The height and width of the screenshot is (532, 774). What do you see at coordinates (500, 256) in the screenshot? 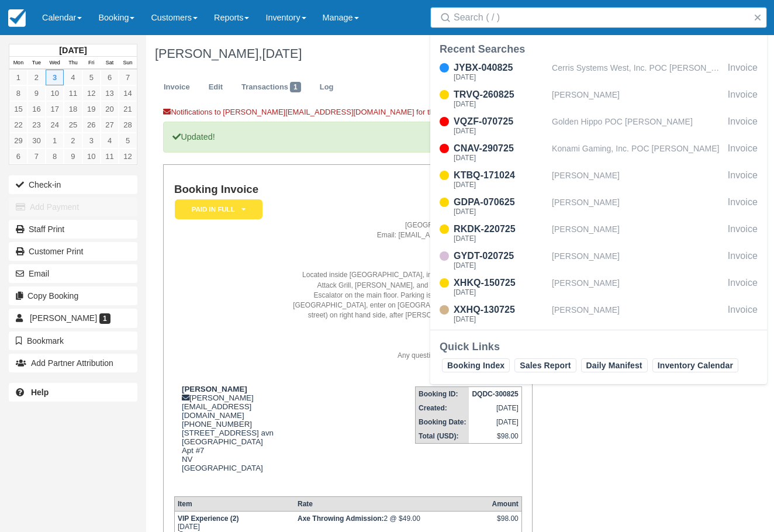
I see `div: GYDT-020725` at bounding box center [500, 256].